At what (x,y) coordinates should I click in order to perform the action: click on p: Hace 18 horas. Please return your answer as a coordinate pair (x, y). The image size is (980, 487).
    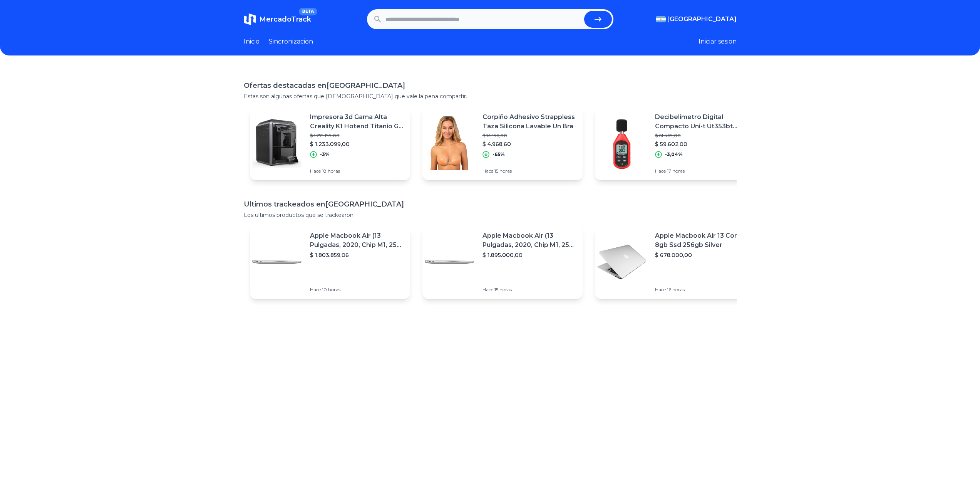
    Looking at the image, I should click on (357, 171).